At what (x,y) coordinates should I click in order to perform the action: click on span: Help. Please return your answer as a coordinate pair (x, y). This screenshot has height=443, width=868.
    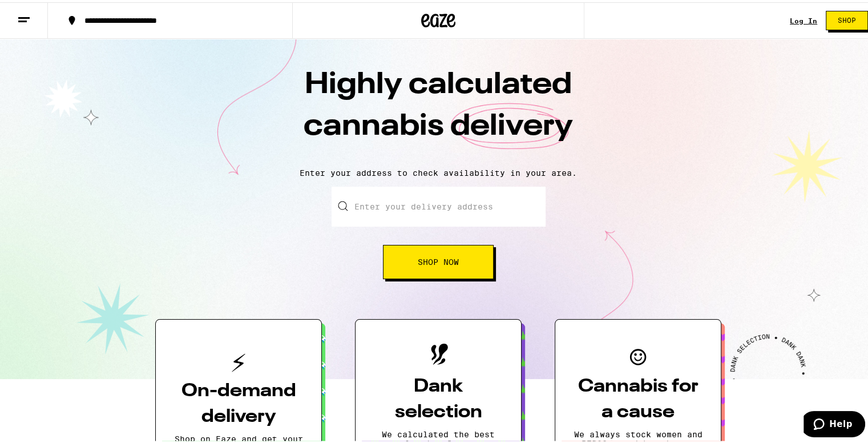
    Looking at the image, I should click on (37, 13).